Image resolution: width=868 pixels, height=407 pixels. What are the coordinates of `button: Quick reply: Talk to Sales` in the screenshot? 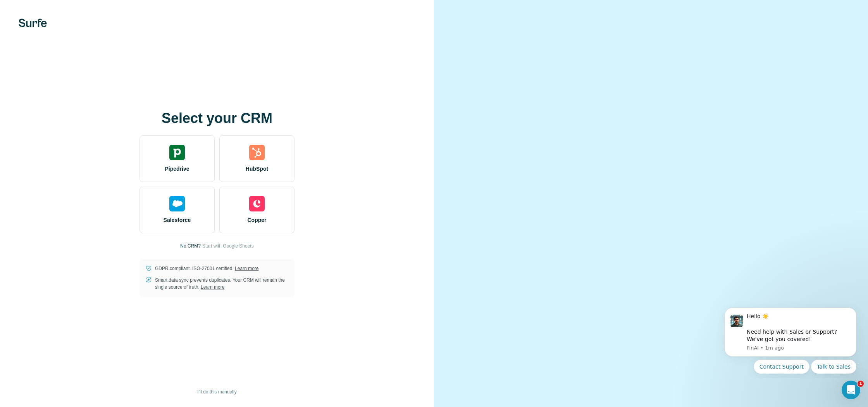 It's located at (121, 66).